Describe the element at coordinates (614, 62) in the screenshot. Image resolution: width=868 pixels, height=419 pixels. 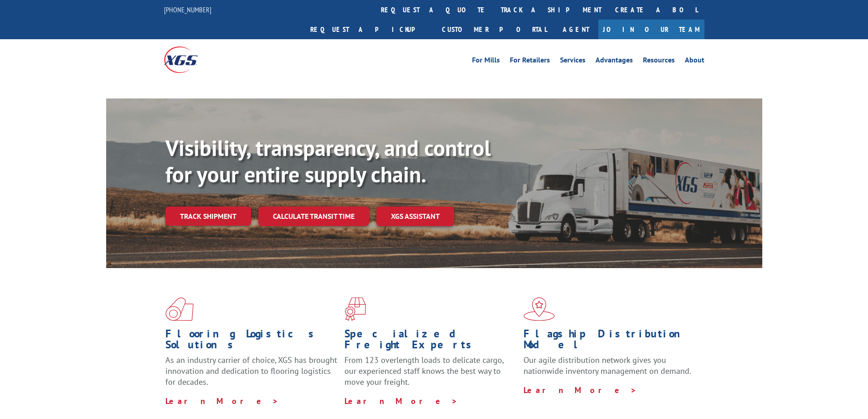
I see `a: Advantages` at that location.